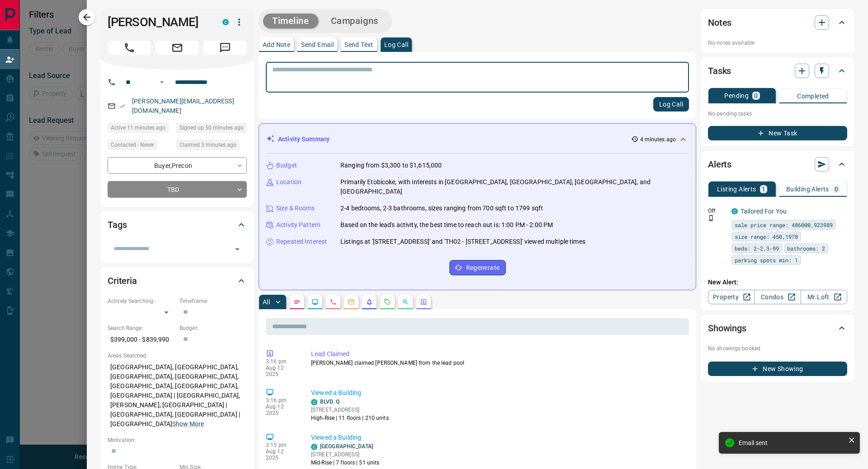 Image resolution: width=868 pixels, height=469 pixels. Describe the element at coordinates (138, 128) in the screenshot. I see `span: Active 11 minutes ago` at that location.